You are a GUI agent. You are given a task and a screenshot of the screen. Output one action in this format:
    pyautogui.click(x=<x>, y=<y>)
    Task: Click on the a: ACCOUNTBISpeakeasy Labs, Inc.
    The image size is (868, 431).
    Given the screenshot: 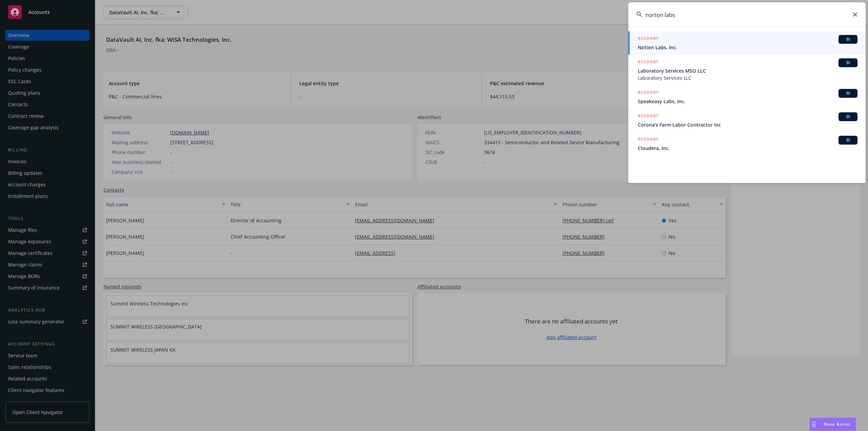 What is the action you would take?
    pyautogui.click(x=748, y=97)
    